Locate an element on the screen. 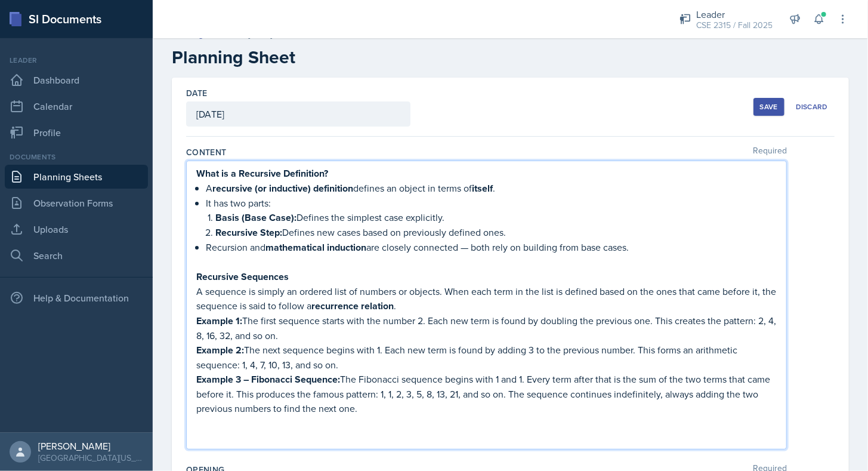 This screenshot has width=868, height=471. button: Discard is located at coordinates (813, 107).